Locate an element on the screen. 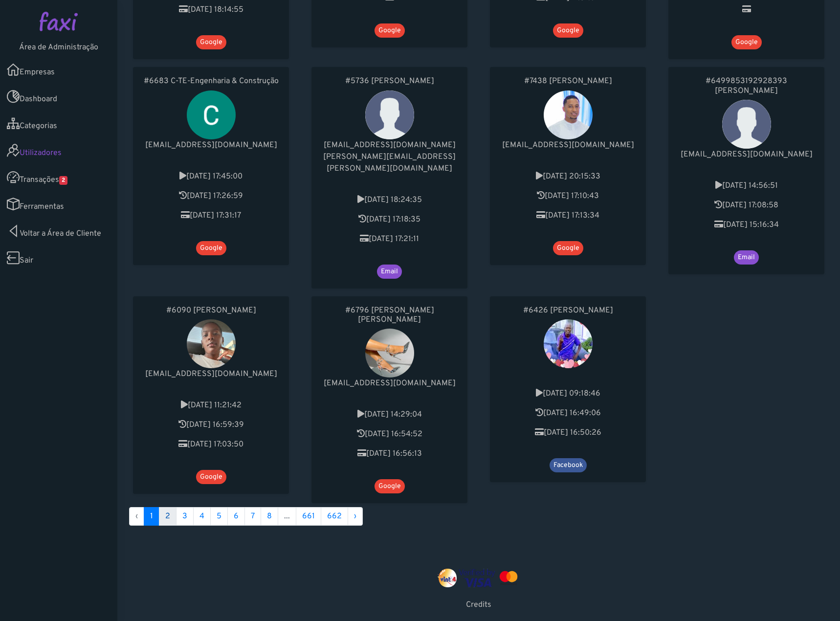 This screenshot has height=621, width=840. a: 6 is located at coordinates (236, 517).